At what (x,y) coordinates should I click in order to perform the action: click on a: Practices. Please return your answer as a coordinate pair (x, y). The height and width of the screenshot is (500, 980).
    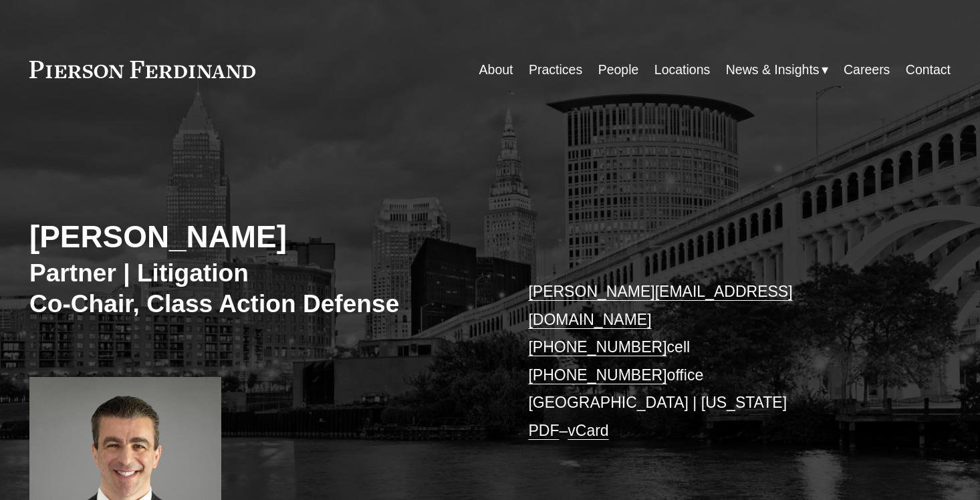
    Looking at the image, I should click on (555, 69).